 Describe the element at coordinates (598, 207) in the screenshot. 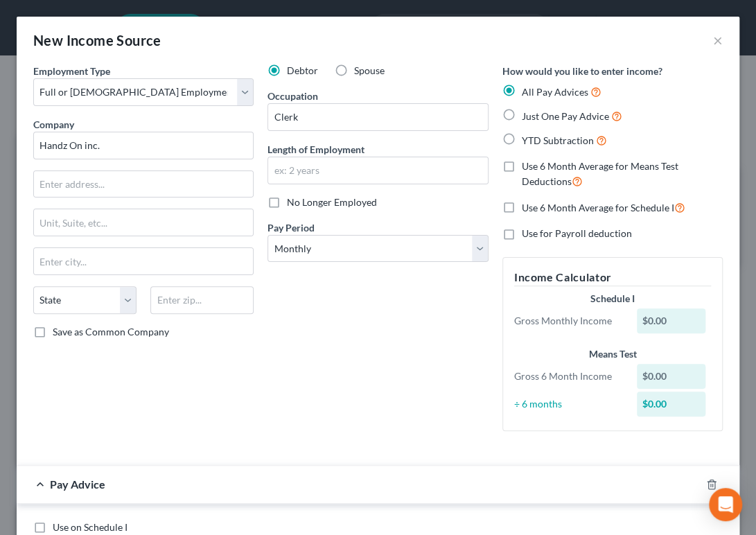

I see `span: Use 6 Month Average for Schedule I` at that location.